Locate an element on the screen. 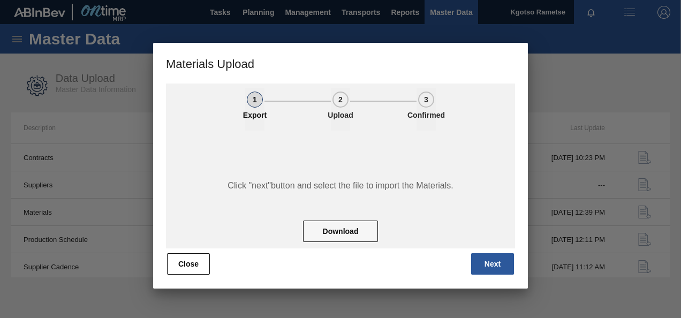 This screenshot has height=318, width=681. div: 3 is located at coordinates (426, 100).